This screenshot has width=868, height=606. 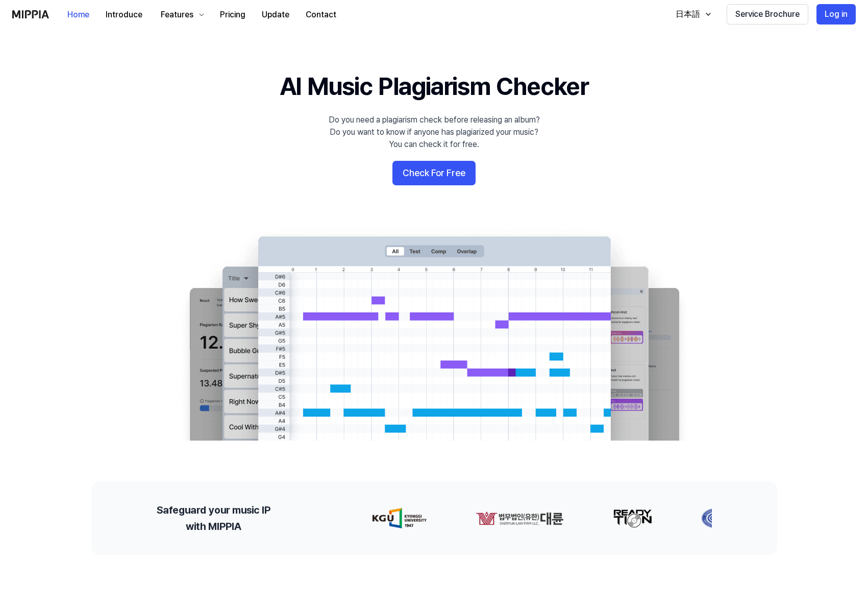 I want to click on button: Service Brochure, so click(x=767, y=14).